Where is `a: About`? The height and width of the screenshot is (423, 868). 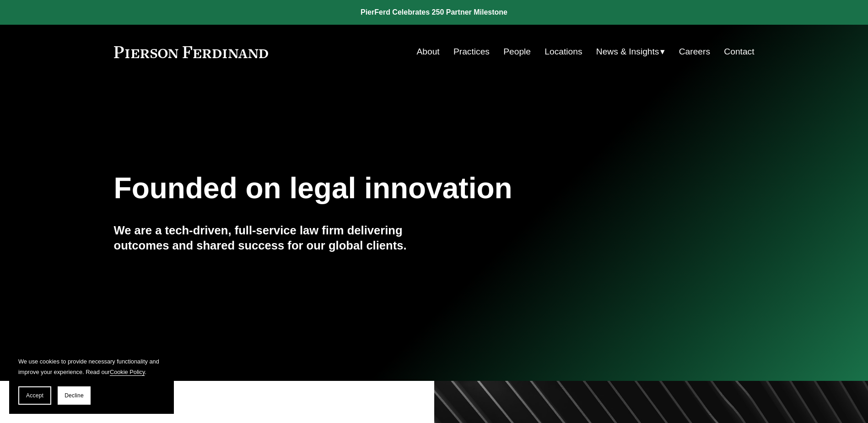 a: About is located at coordinates (428, 51).